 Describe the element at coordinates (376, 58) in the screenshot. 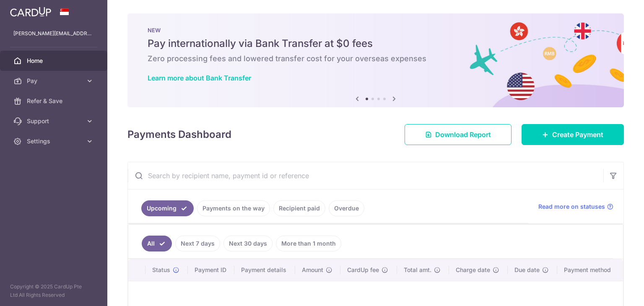

I see `h6: Zero processing fees and lowered transfer cost for your overseas expenses` at that location.